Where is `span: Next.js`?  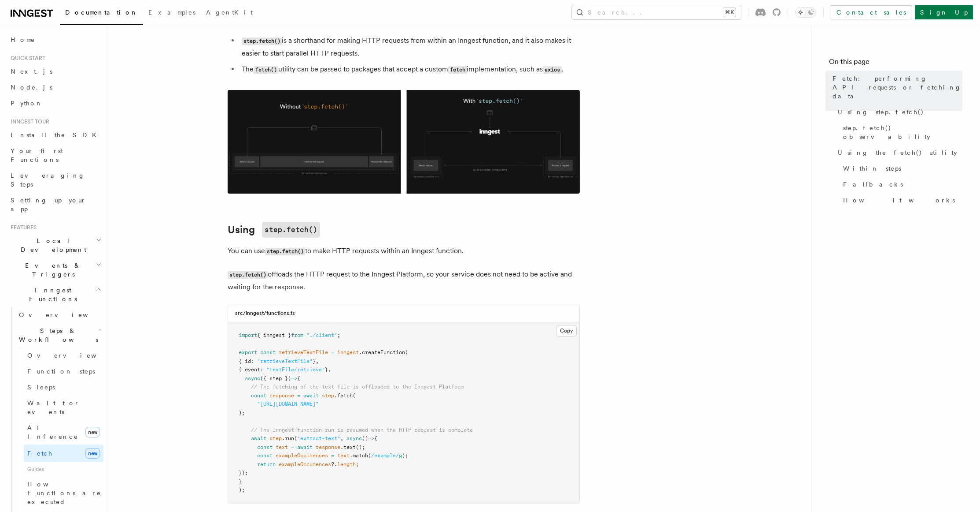 span: Next.js is located at coordinates (31, 72).